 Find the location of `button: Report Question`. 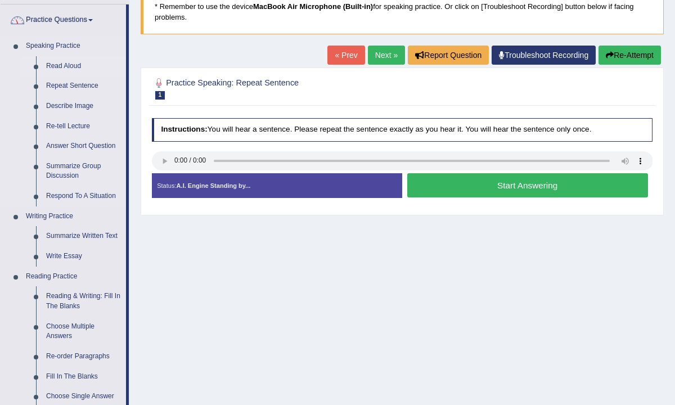

button: Report Question is located at coordinates (448, 55).